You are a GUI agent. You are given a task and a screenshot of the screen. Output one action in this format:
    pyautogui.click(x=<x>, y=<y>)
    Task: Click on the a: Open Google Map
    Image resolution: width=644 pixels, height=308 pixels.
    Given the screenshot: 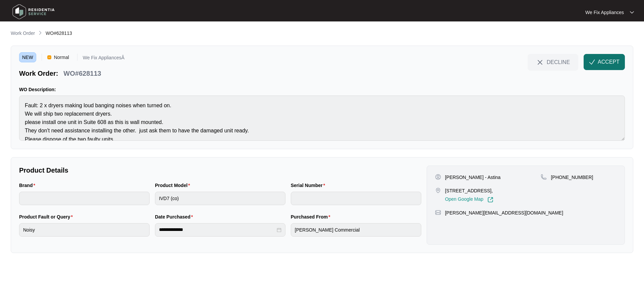 What is the action you would take?
    pyautogui.click(x=469, y=200)
    